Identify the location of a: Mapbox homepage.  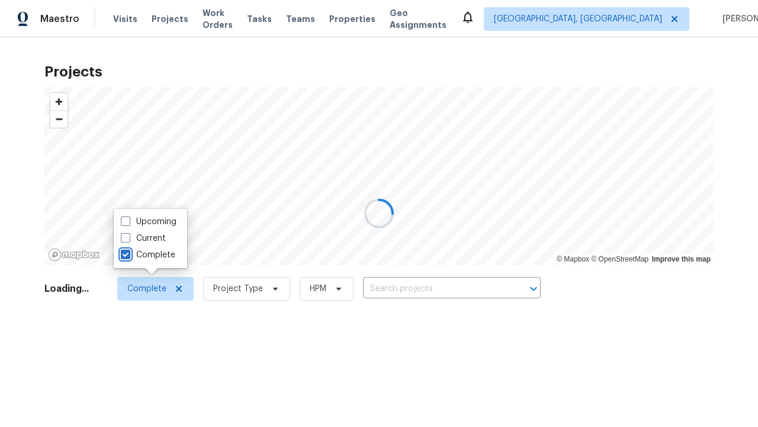
(74, 254).